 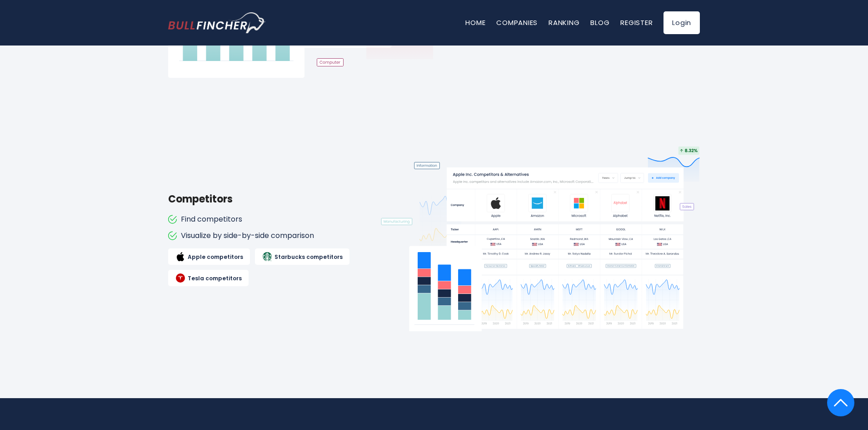 I want to click on a: Register, so click(x=636, y=22).